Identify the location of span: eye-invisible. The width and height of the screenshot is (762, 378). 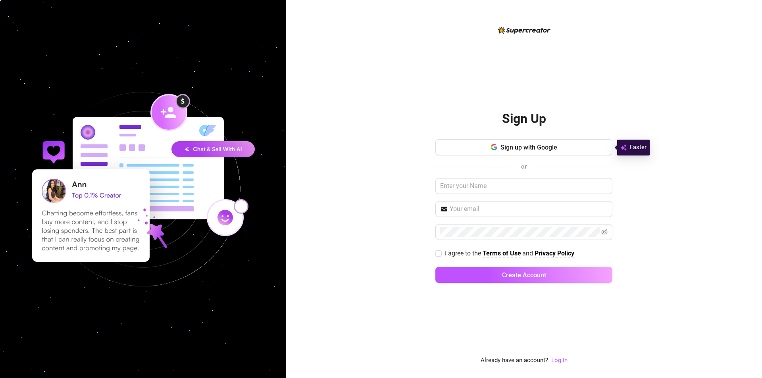
(605, 232).